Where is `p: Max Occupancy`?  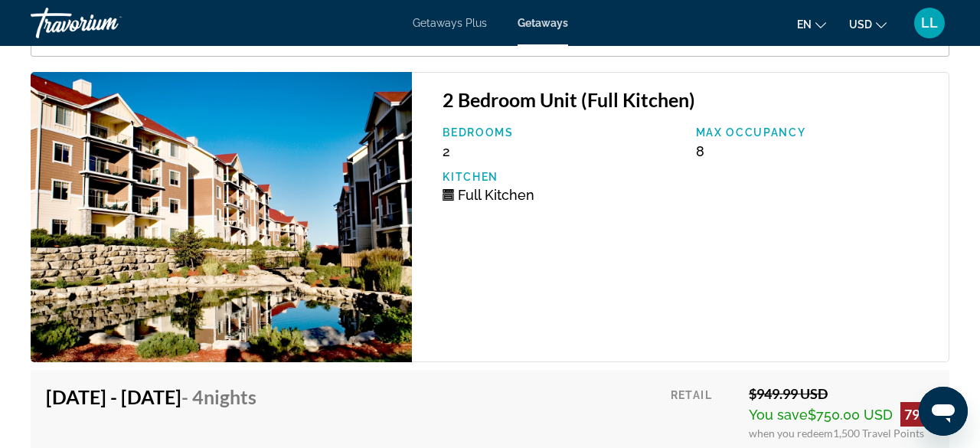
p: Max Occupancy is located at coordinates (815, 132).